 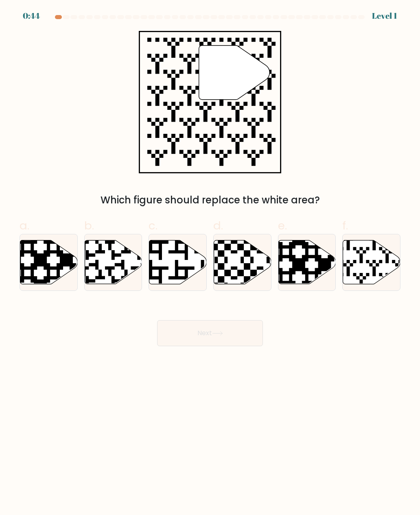 I want to click on span: a., so click(x=24, y=226).